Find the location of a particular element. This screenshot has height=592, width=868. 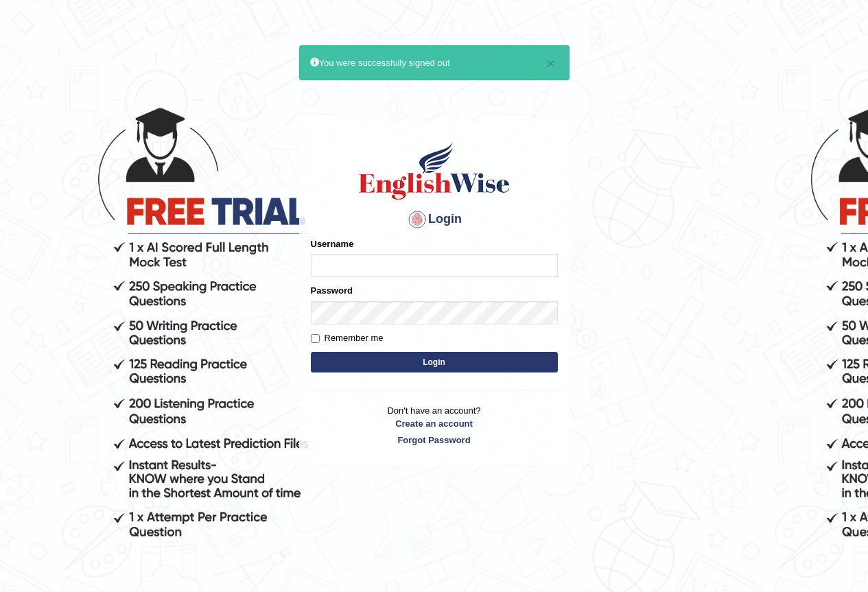

input: Remember me is located at coordinates (315, 338).